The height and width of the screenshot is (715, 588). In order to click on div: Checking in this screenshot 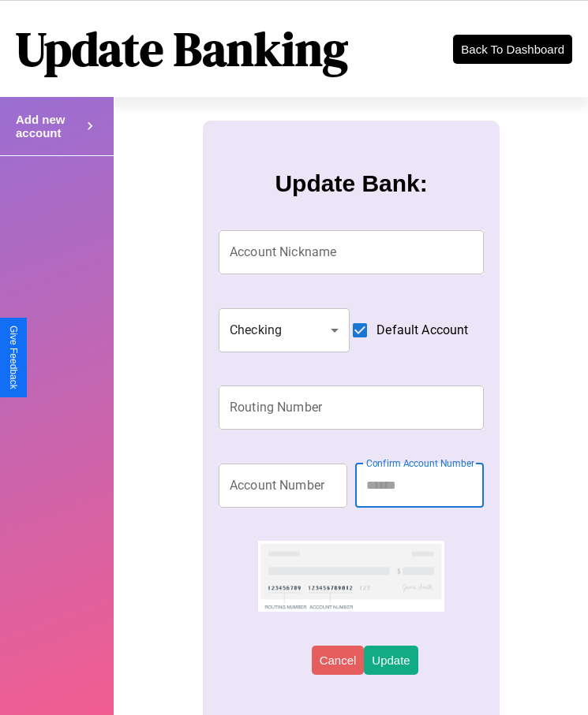, I will do `click(284, 331)`.